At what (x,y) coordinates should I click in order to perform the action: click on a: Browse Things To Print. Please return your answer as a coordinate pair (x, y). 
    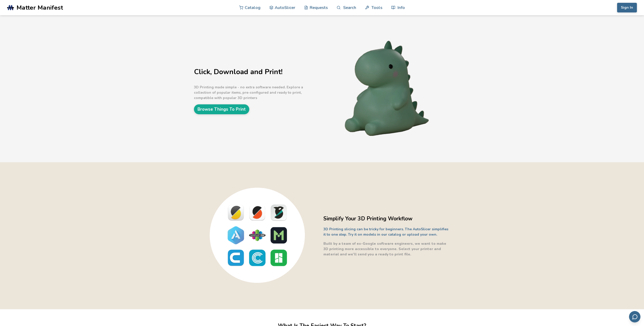
    Looking at the image, I should click on (222, 109).